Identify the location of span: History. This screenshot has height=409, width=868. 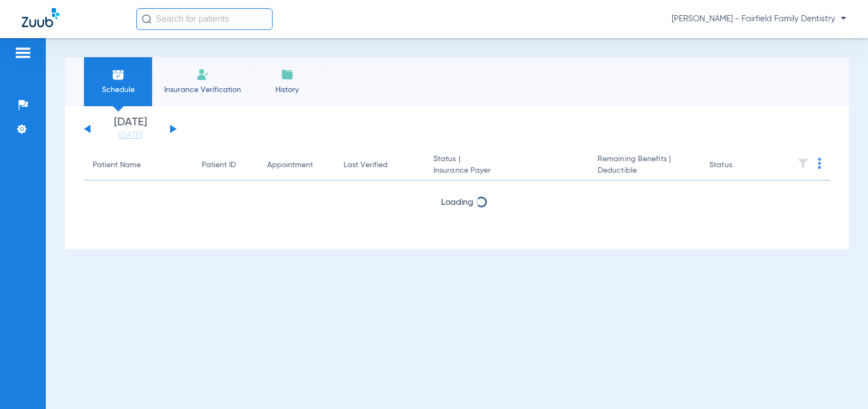
(286, 90).